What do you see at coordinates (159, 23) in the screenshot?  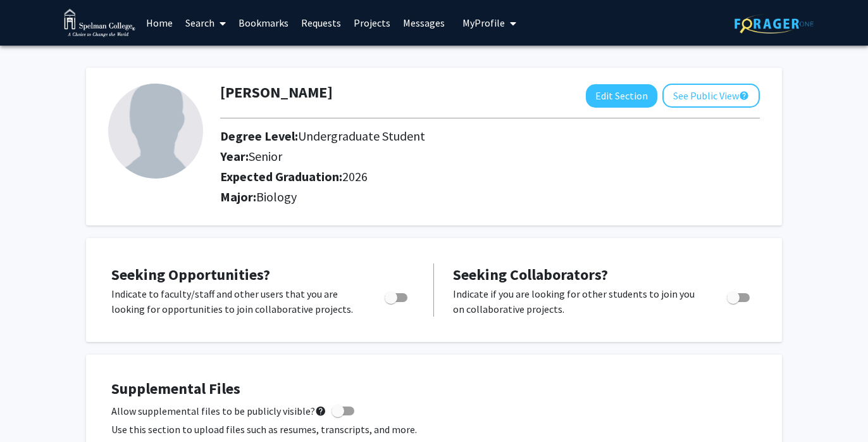 I see `a: Home` at bounding box center [159, 23].